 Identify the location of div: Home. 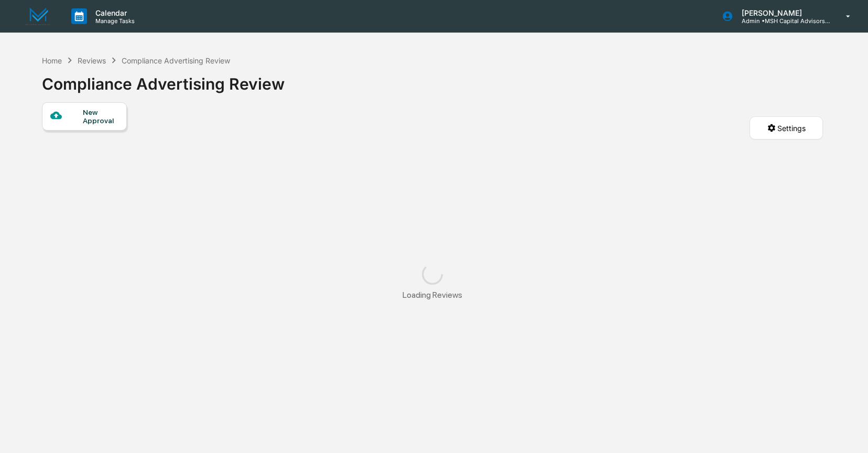
(52, 60).